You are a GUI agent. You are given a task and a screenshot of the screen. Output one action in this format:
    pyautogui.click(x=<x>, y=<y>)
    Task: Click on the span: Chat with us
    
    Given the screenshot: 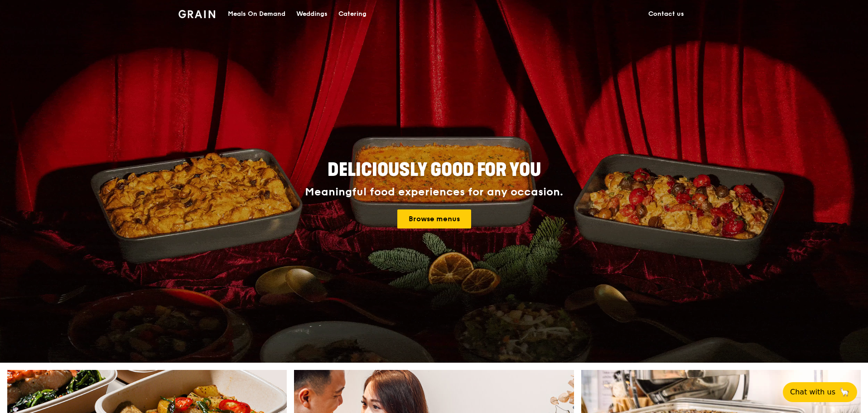 What is the action you would take?
    pyautogui.click(x=813, y=392)
    